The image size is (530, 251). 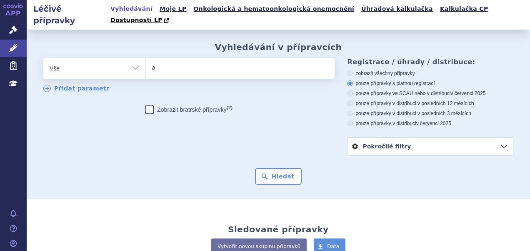 I want to click on span: Dostupnosti LP, so click(x=136, y=20).